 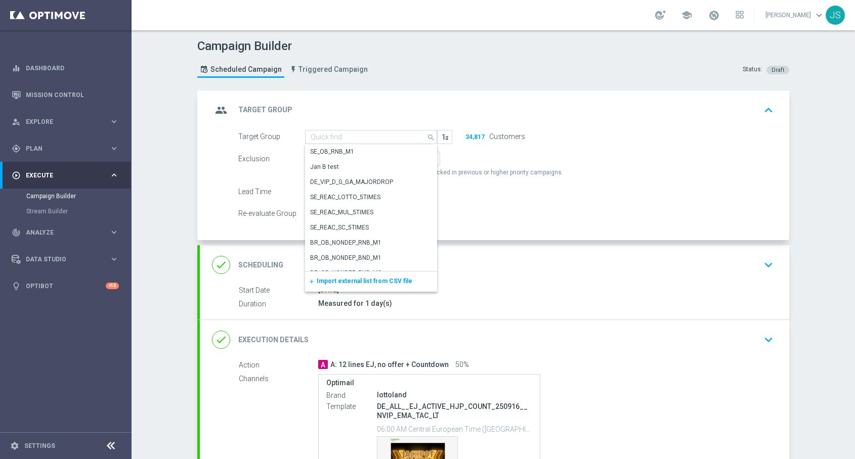 I want to click on i: group, so click(x=221, y=110).